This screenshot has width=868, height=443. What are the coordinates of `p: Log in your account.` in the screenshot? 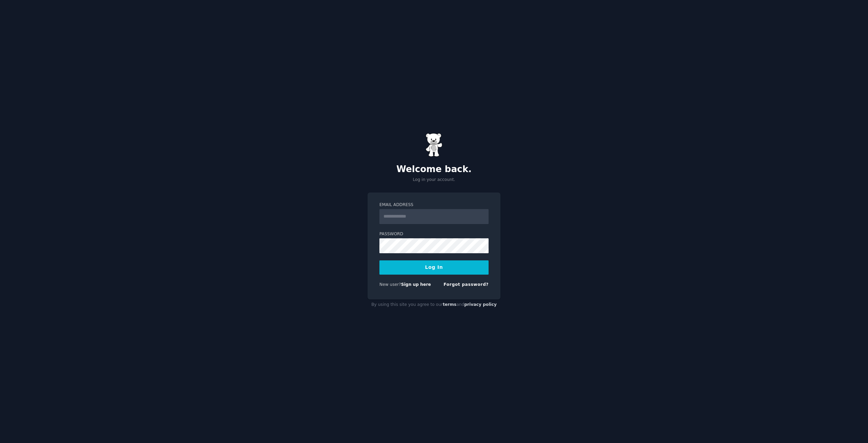 It's located at (434, 180).